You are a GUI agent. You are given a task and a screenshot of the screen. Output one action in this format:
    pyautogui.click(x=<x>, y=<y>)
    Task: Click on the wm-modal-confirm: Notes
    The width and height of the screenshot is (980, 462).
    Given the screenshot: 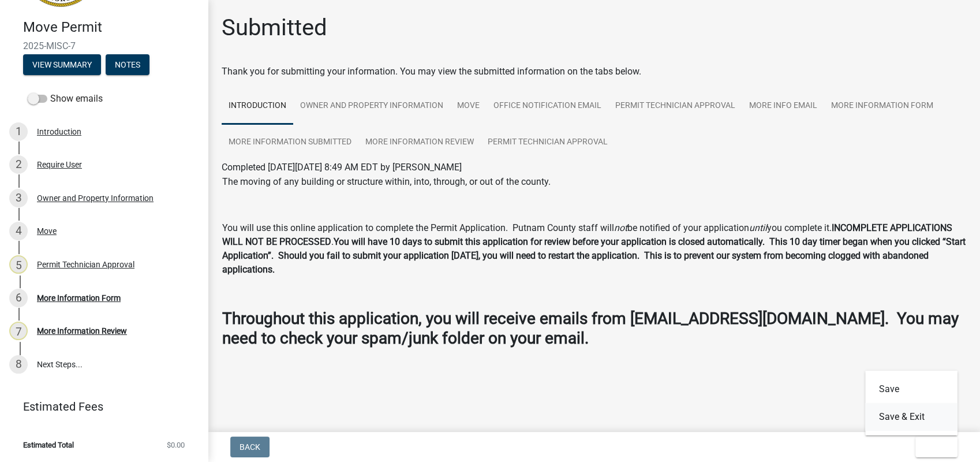 What is the action you would take?
    pyautogui.click(x=128, y=66)
    